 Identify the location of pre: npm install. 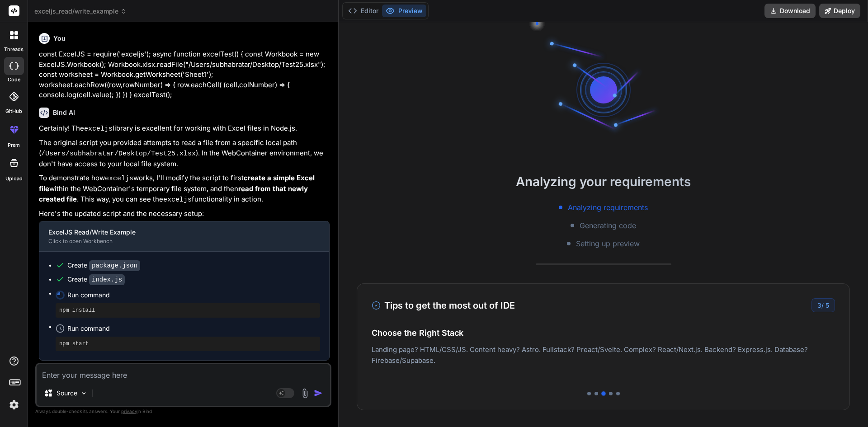
(188, 311).